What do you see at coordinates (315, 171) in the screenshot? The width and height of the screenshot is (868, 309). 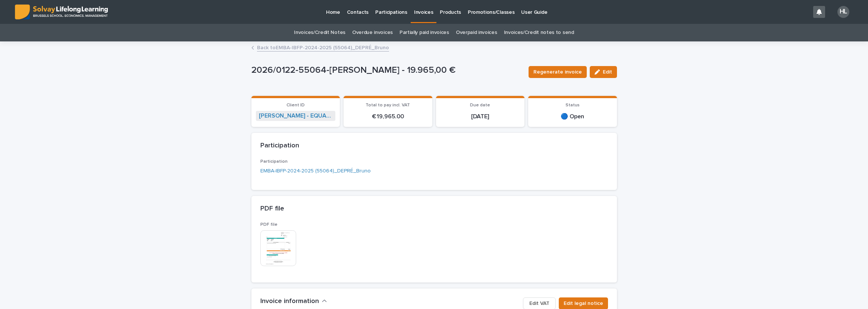 I see `a: EMBA-IBFP-2024-2025 (55064)_DEPRÉ_Bruno` at bounding box center [315, 171].